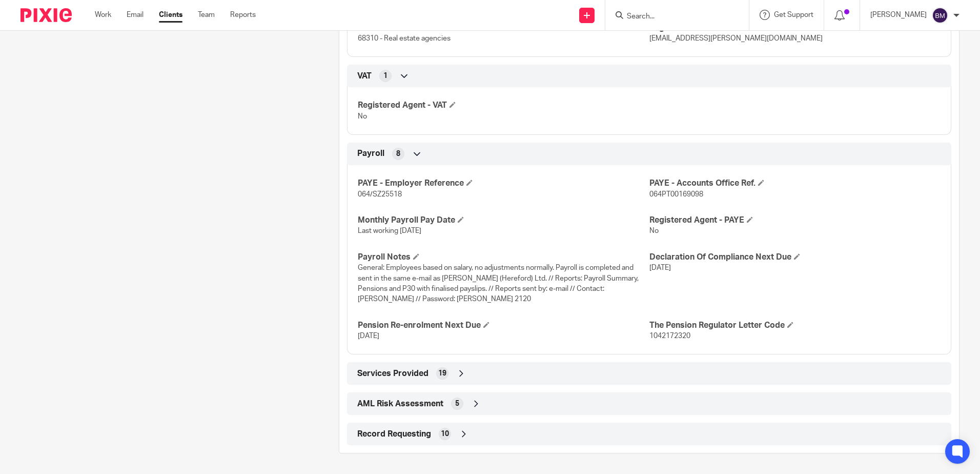 Image resolution: width=980 pixels, height=474 pixels. Describe the element at coordinates (793, 15) in the screenshot. I see `span: Get Support` at that location.